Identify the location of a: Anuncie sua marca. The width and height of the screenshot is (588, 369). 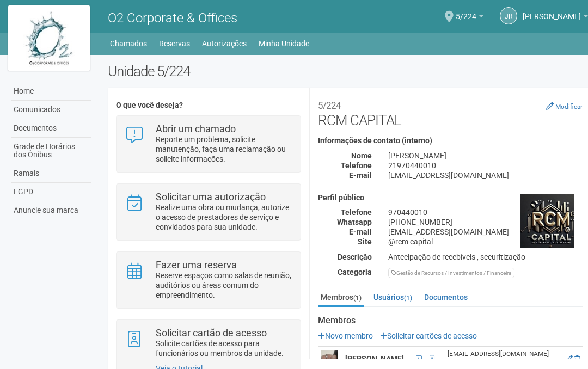
(51, 210).